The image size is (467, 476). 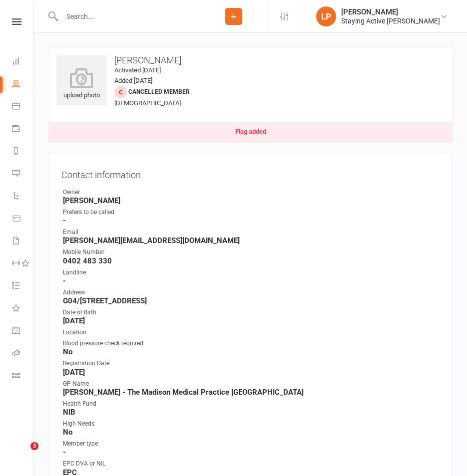 I want to click on div: EPC DVA or NIL, so click(x=251, y=463).